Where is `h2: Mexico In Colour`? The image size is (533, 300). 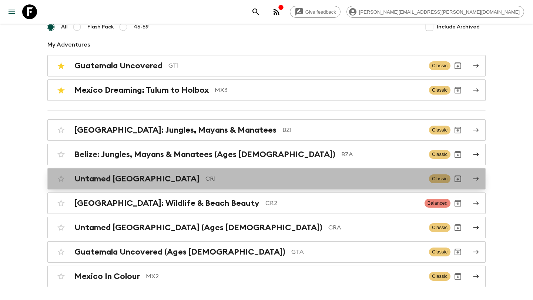 h2: Mexico In Colour is located at coordinates (107, 277).